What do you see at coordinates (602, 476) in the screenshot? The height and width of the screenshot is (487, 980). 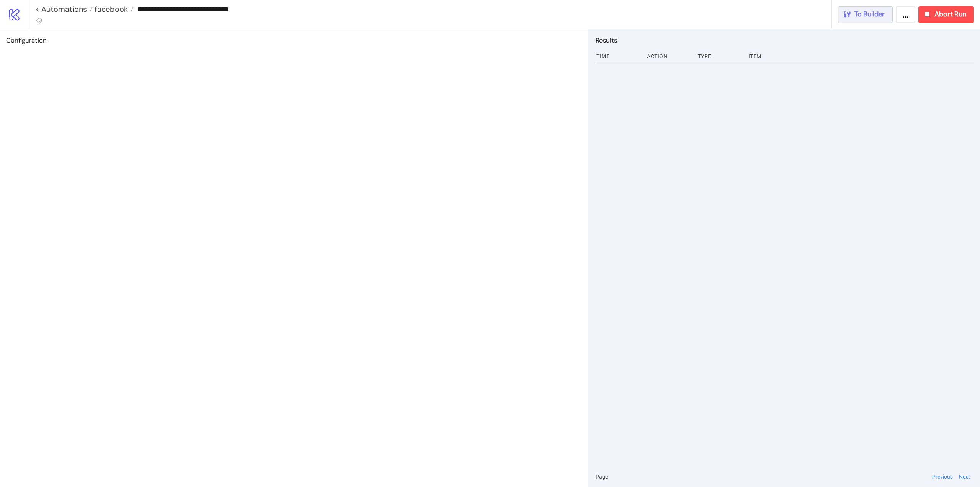 I see `span: Page` at bounding box center [602, 476].